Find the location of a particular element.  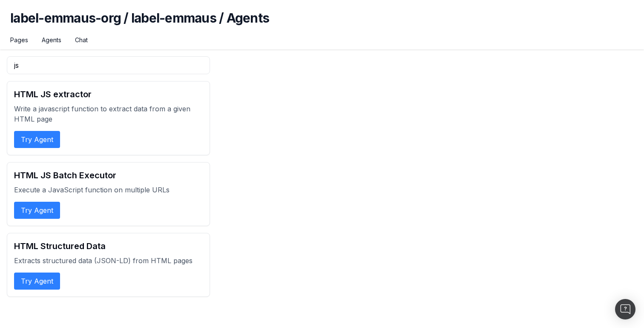

p: Execute a JavaScript function on multiple URLs is located at coordinates (108, 190).